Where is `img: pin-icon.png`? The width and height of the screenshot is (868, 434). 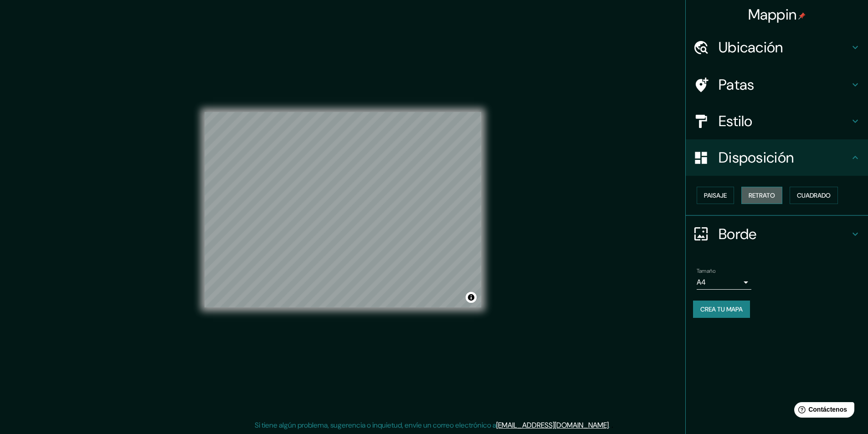 img: pin-icon.png is located at coordinates (802, 16).